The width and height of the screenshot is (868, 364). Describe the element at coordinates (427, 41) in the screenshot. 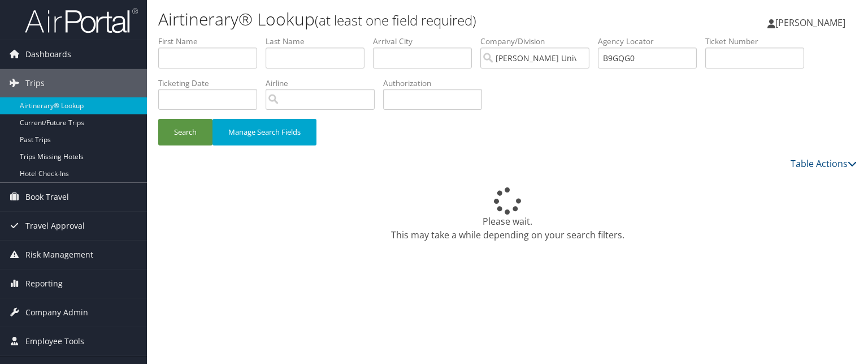

I see `label: Arrival City` at that location.